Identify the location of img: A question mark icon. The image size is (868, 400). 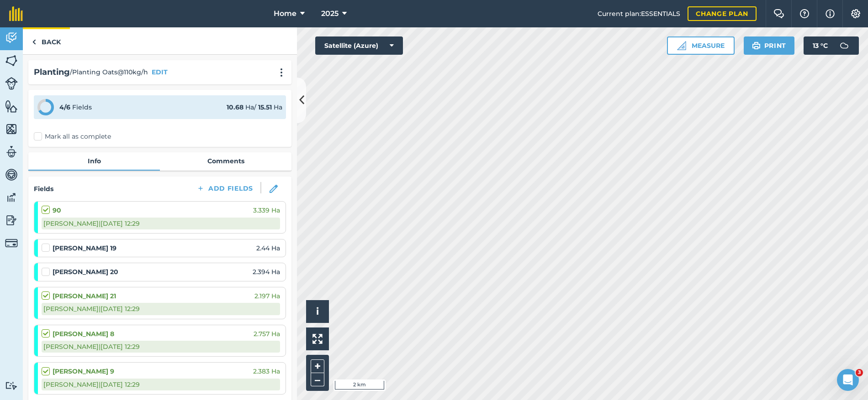
(804, 14).